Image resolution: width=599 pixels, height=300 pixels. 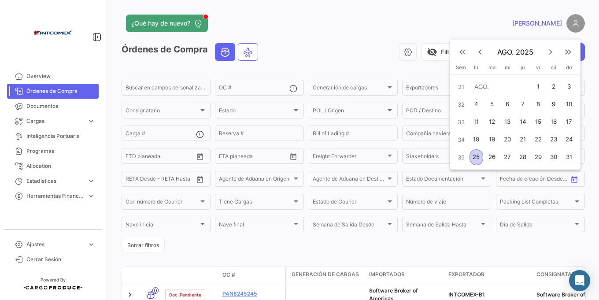 What do you see at coordinates (523, 140) in the screenshot?
I see `button: 21 de agosto de 2025` at bounding box center [523, 140].